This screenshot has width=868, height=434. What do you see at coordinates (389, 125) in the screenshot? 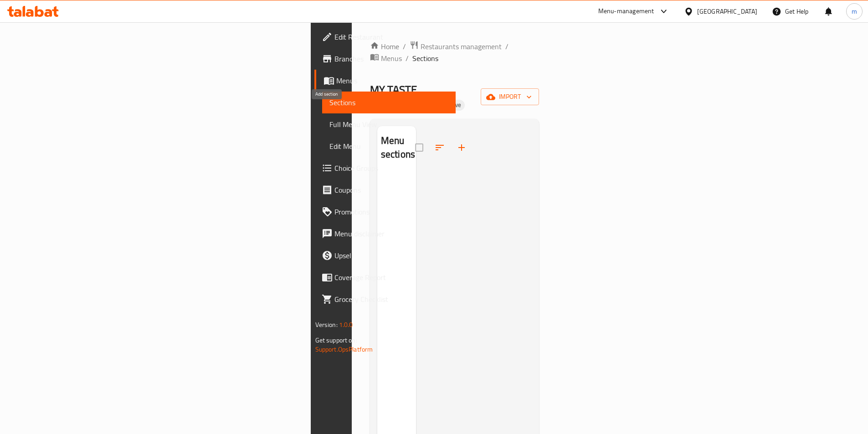
I see `span: Full Menu View` at bounding box center [389, 125].